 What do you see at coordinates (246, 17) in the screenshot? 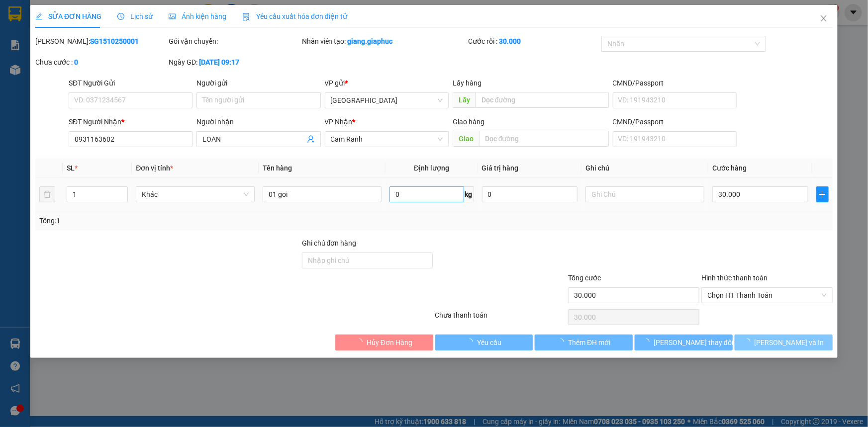
I see `img: icon` at bounding box center [246, 17].